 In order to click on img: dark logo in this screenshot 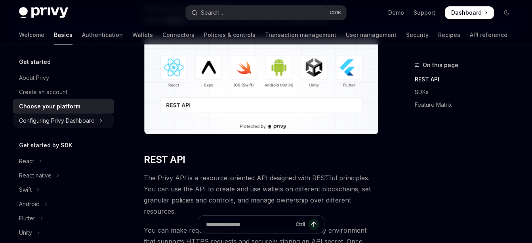, I will do `click(44, 13)`.